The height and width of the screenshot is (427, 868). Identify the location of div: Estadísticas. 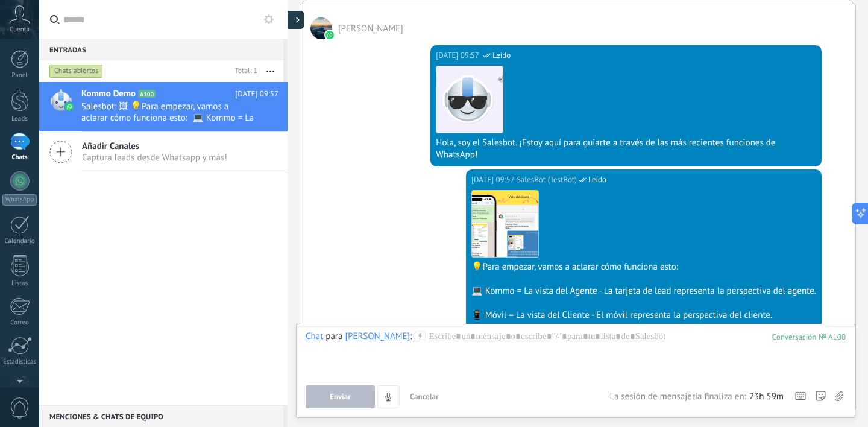
(20, 362).